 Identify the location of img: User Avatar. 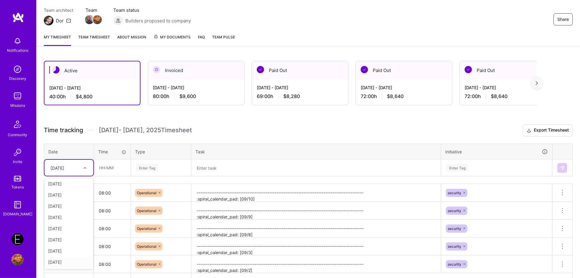
(18, 260).